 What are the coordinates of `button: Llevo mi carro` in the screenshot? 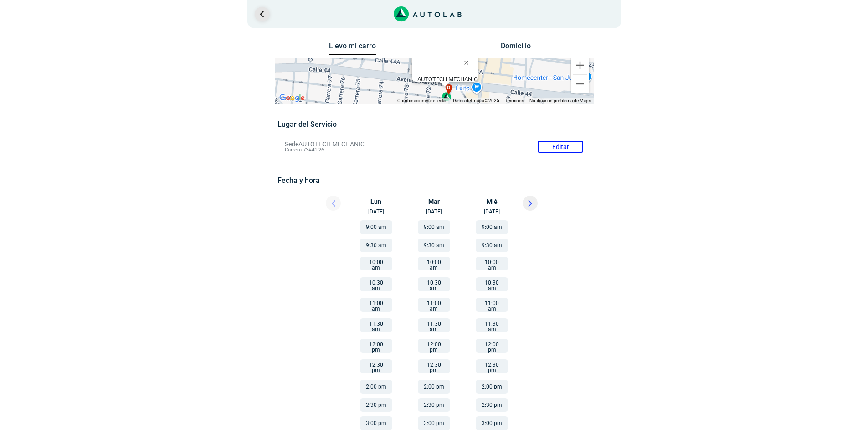 It's located at (352, 49).